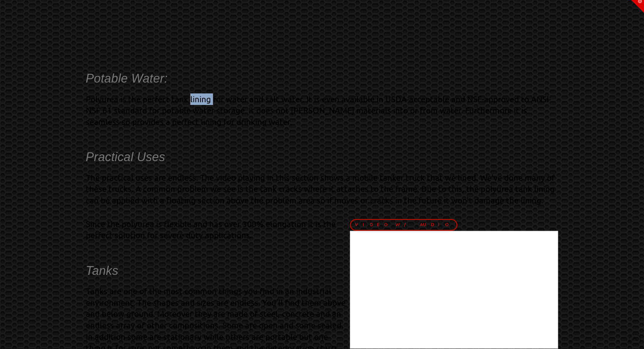  I want to click on p: The practical uses are endless. The video playing in this section shows a mobile tanker truck tha..., so click(322, 189).